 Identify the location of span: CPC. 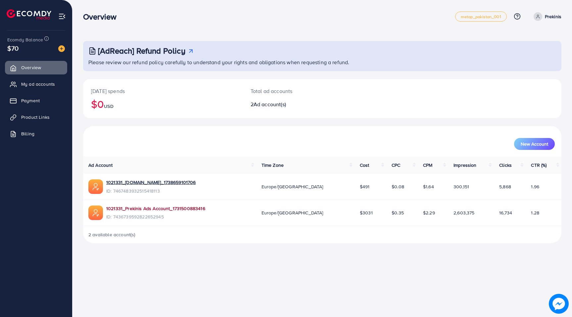
(396, 165).